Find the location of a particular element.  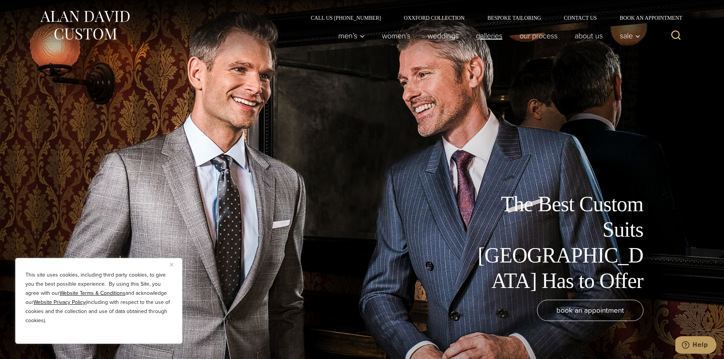

a: Our Process is located at coordinates (538, 36).